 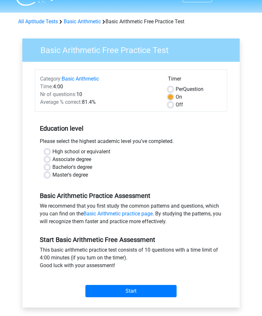 I want to click on div: 81.4%, so click(x=99, y=102).